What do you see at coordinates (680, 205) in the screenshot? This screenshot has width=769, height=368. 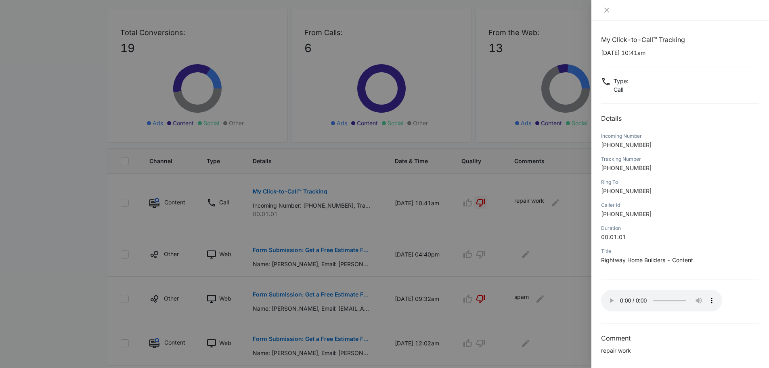 I see `div: Caller Id` at bounding box center [680, 205].